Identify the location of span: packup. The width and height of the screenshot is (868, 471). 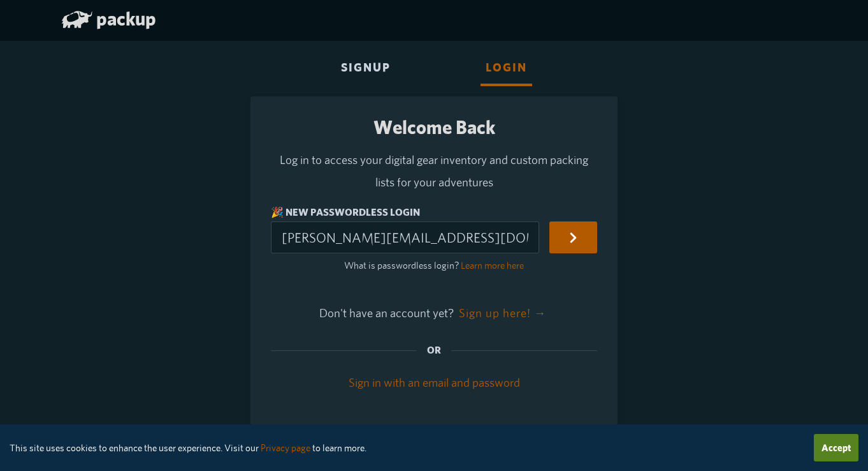
(126, 18).